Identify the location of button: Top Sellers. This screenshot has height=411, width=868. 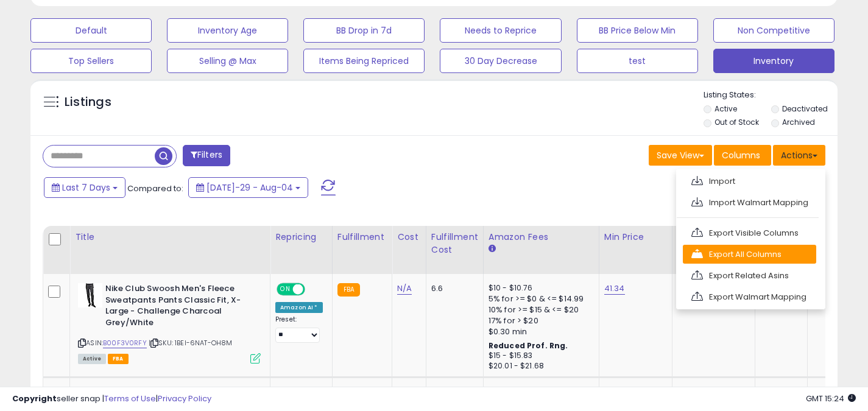
(91, 61).